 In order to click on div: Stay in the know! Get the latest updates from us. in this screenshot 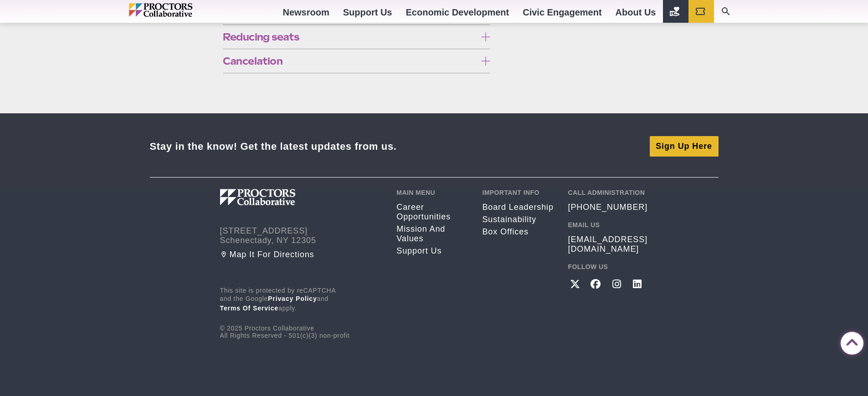, I will do `click(274, 146)`.